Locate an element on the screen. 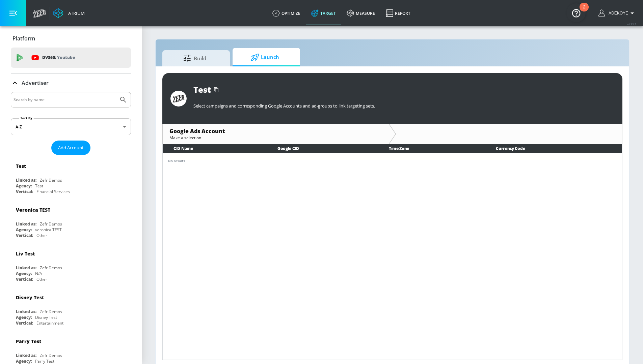 Image resolution: width=643 pixels, height=364 pixels. th: Currency Code is located at coordinates (553, 148).